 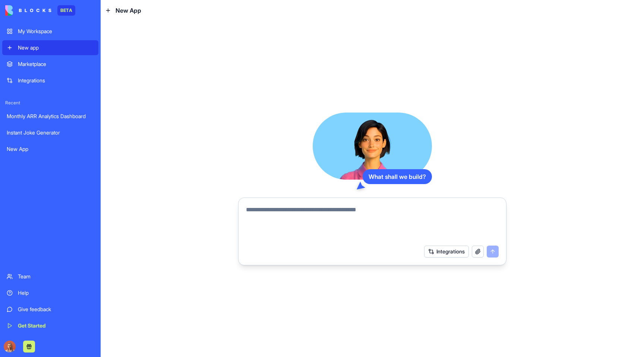 I want to click on a: New App, so click(x=50, y=149).